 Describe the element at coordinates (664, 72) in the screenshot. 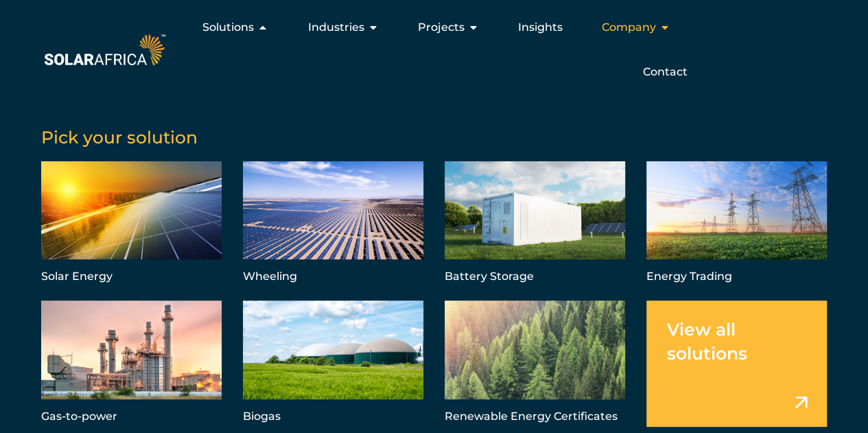

I see `a: Contact` at that location.